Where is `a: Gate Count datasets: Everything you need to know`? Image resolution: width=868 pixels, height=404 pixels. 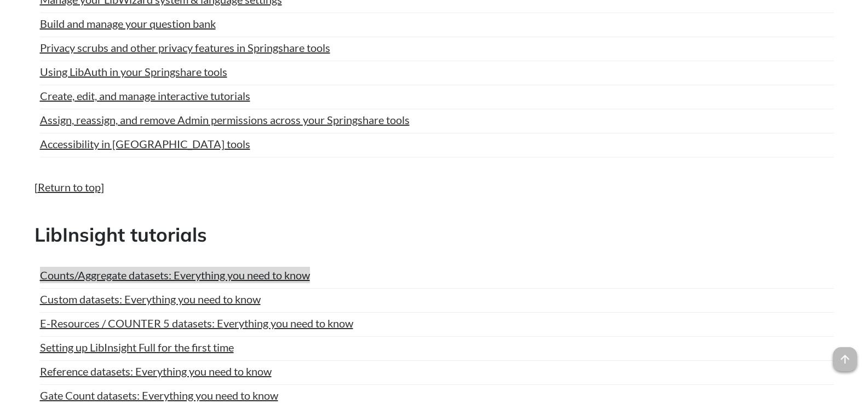
a: Gate Count datasets: Everything you need to know is located at coordinates (159, 395).